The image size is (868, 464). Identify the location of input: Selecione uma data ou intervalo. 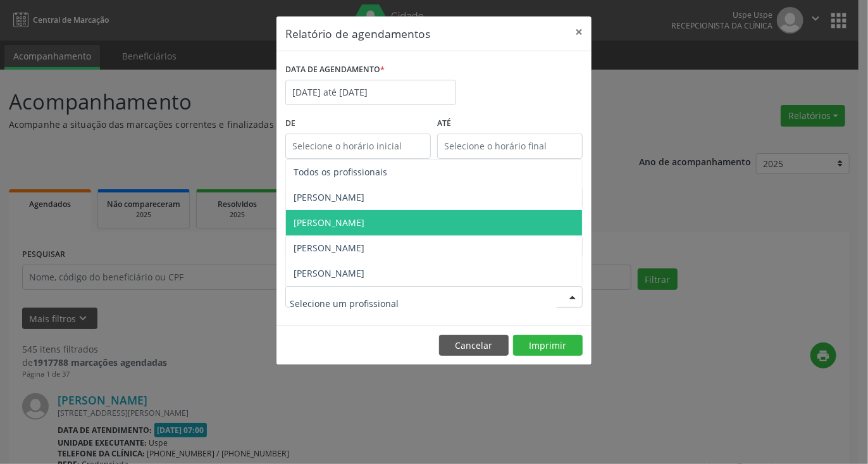
(371, 92).